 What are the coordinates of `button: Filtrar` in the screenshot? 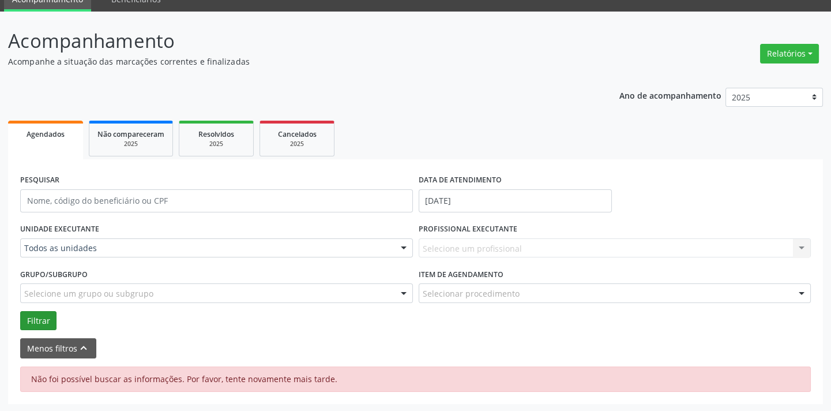 It's located at (38, 321).